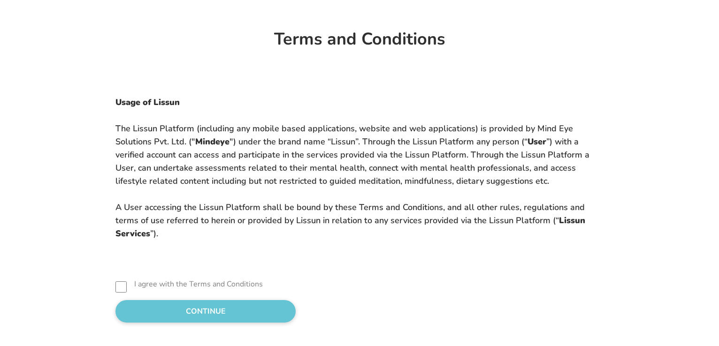 The image size is (719, 346). Describe the element at coordinates (147, 102) in the screenshot. I see `strong: Usage of Lissun` at that location.